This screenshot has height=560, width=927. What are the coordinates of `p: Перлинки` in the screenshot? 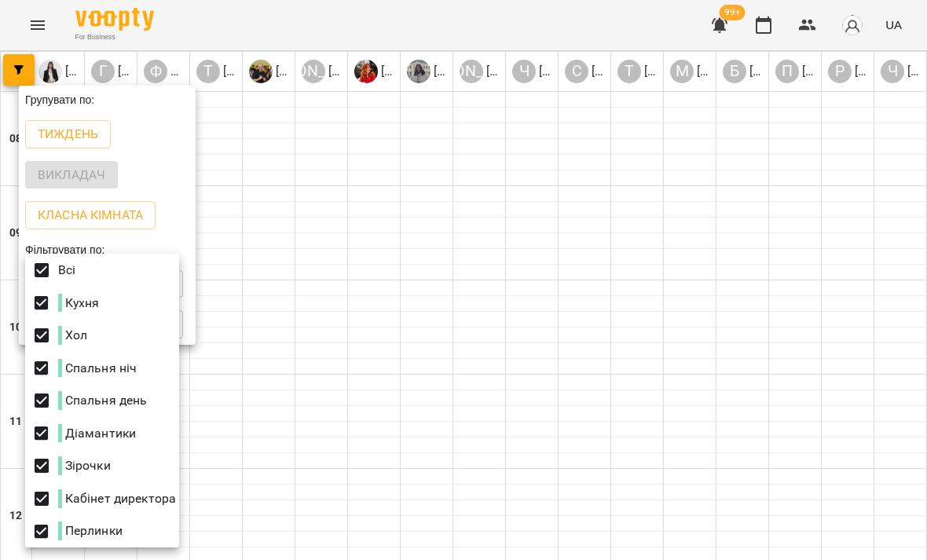 It's located at (90, 531).